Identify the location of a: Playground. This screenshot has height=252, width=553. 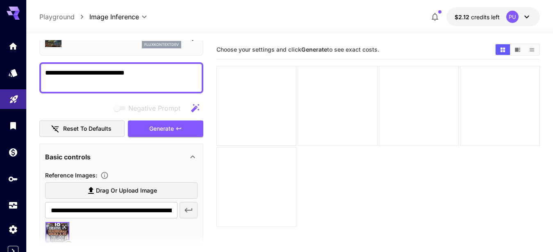
(57, 17).